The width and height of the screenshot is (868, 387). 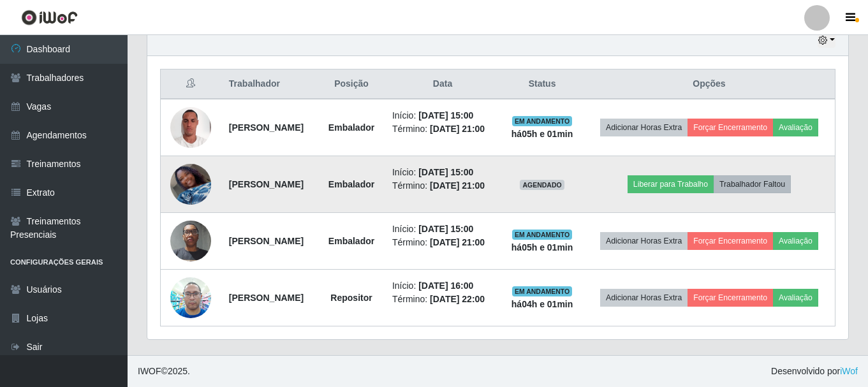 I want to click on span: © 2025 ., so click(x=164, y=371).